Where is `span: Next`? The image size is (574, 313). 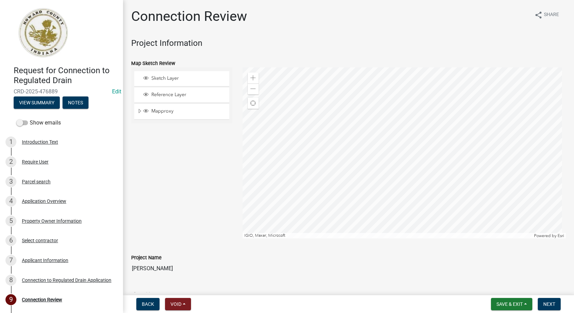 span: Next is located at coordinates (549, 304).